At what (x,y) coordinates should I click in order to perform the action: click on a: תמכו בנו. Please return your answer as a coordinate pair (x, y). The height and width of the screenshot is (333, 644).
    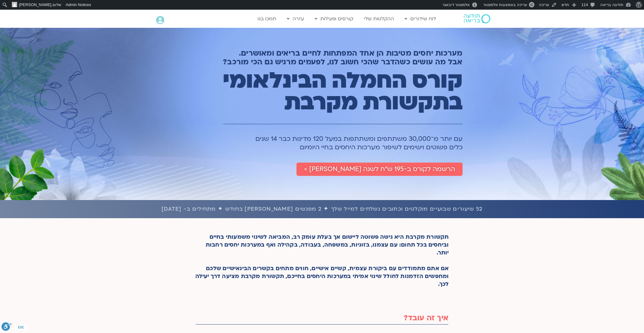
    Looking at the image, I should click on (267, 19).